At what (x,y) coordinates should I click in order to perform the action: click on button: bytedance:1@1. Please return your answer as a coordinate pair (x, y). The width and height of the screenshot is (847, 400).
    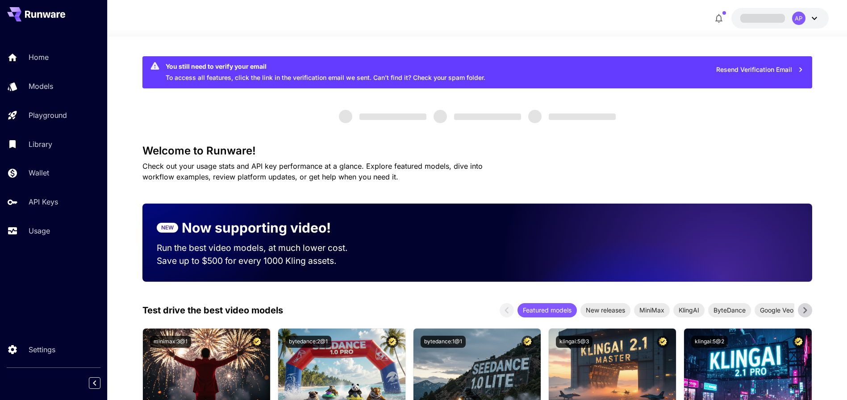
    Looking at the image, I should click on (443, 342).